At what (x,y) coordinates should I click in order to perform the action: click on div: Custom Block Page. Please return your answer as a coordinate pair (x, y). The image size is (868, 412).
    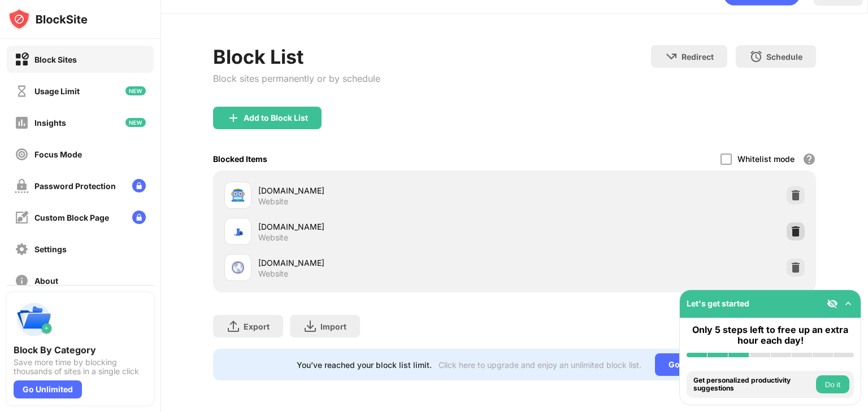
    Looking at the image, I should click on (71, 217).